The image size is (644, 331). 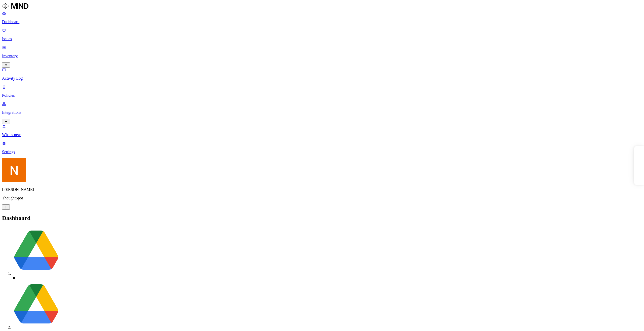 What do you see at coordinates (15, 6) in the screenshot?
I see `img: MIND` at bounding box center [15, 6].